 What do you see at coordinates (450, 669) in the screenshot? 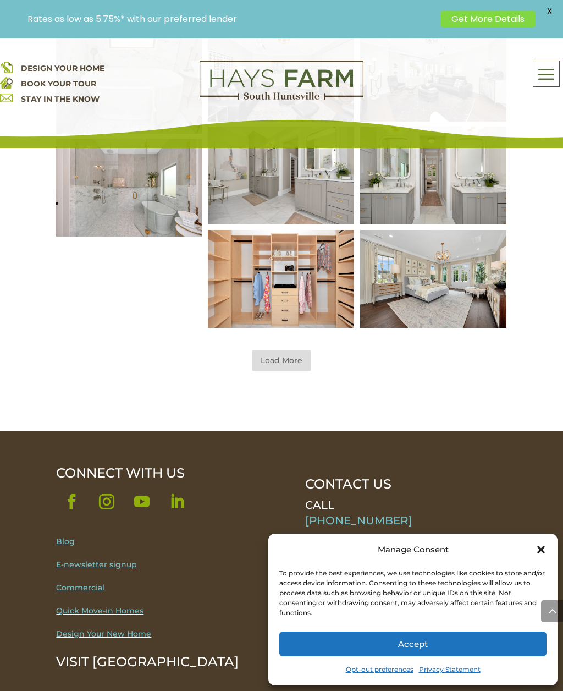
I see `a: Privacy Statement` at bounding box center [450, 669].